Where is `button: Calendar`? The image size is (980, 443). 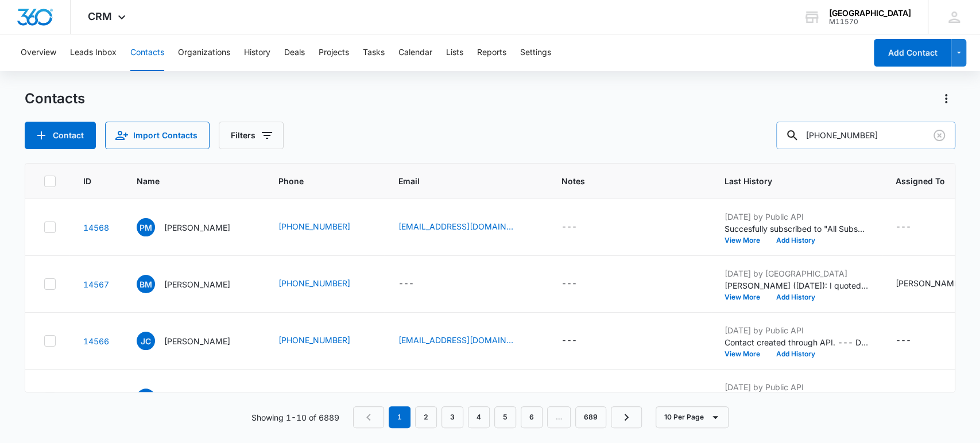
button: Calendar is located at coordinates (415, 53).